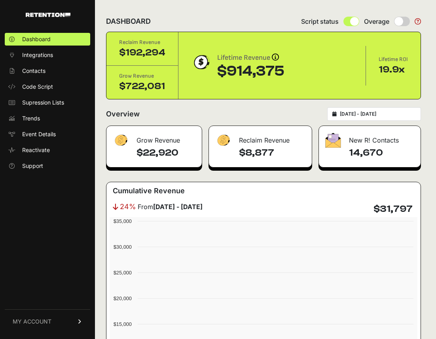 The height and width of the screenshot is (339, 436). I want to click on div: Lifetime ROI, so click(394, 59).